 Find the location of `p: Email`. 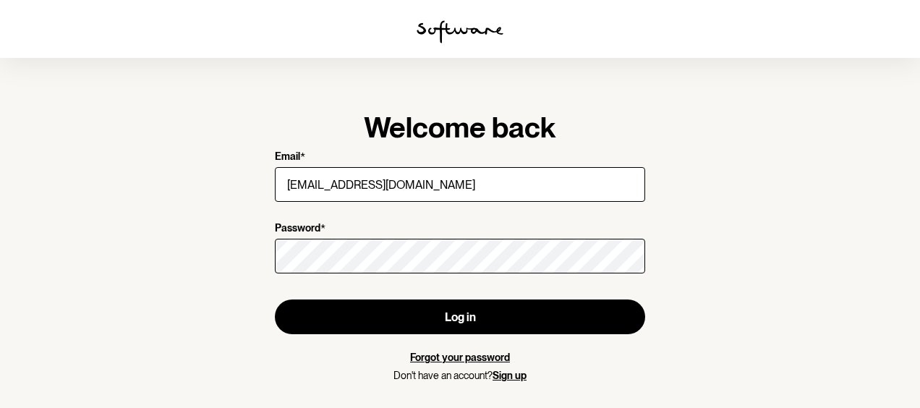

p: Email is located at coordinates (287, 157).